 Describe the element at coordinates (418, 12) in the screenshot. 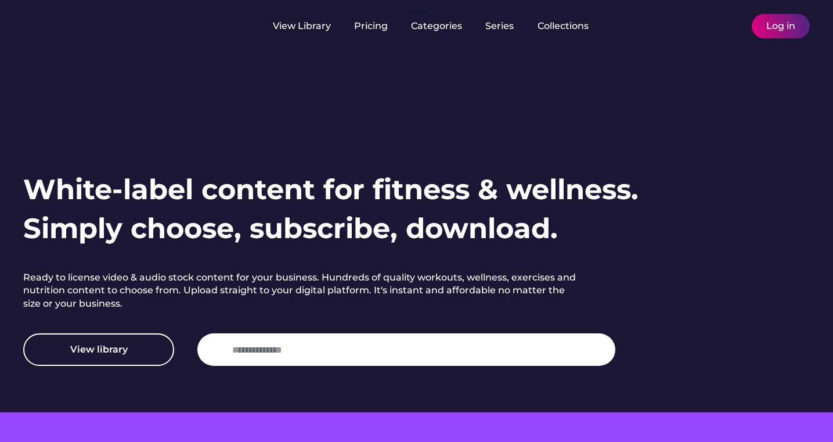

I see `div: fvck` at that location.